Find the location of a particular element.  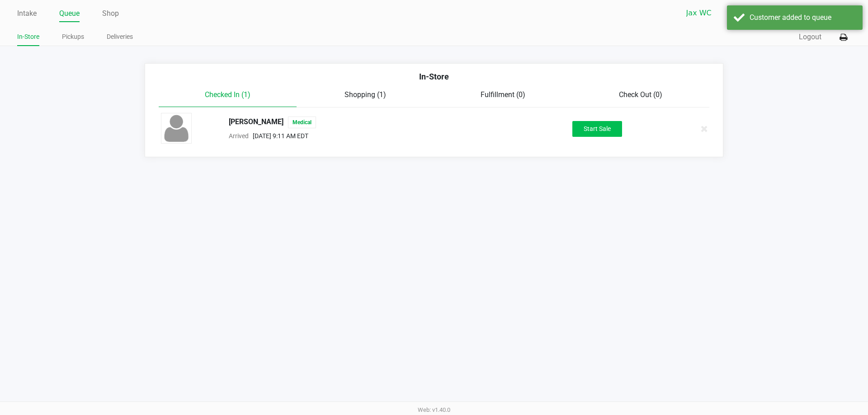

a: Deliveries is located at coordinates (120, 37).